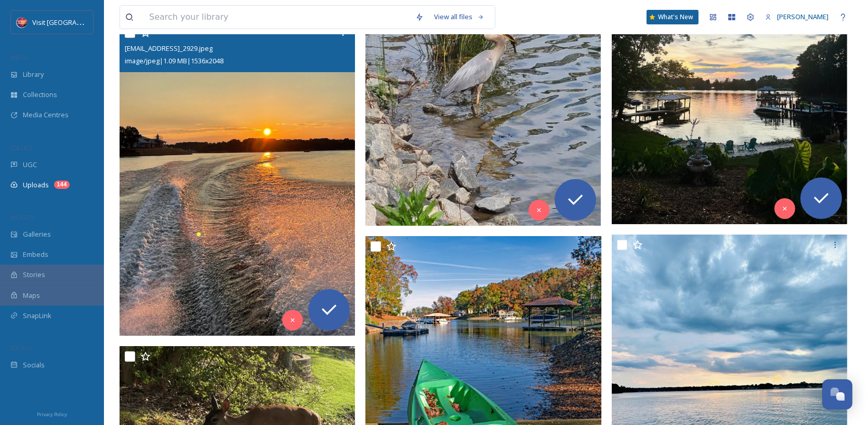 This screenshot has width=868, height=425. I want to click on span: SOCIALS, so click(21, 348).